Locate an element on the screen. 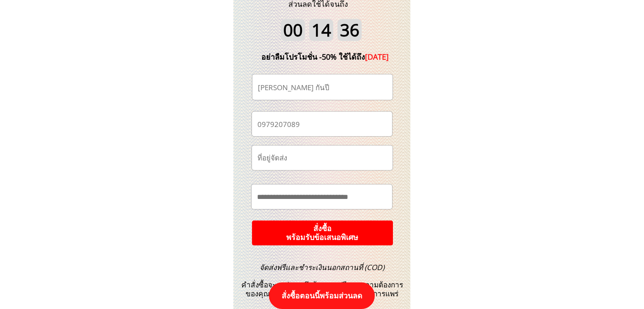 This screenshot has width=644, height=309. input: เบอร์โทรศัพท์ is located at coordinates (322, 124).